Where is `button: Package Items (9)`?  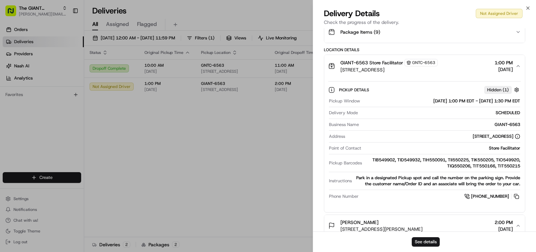
button: Package Items (9) is located at coordinates (425, 32).